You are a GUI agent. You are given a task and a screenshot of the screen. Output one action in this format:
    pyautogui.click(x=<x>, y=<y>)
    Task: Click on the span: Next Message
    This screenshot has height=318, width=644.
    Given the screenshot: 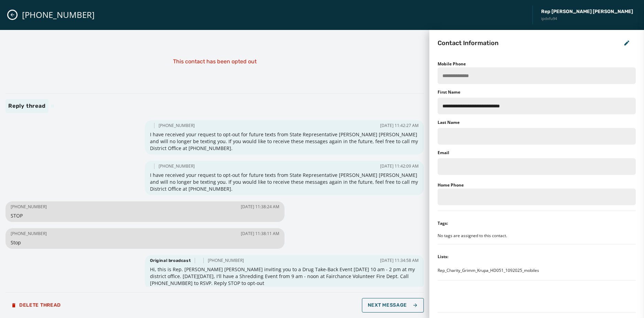 What is the action you would take?
    pyautogui.click(x=393, y=305)
    